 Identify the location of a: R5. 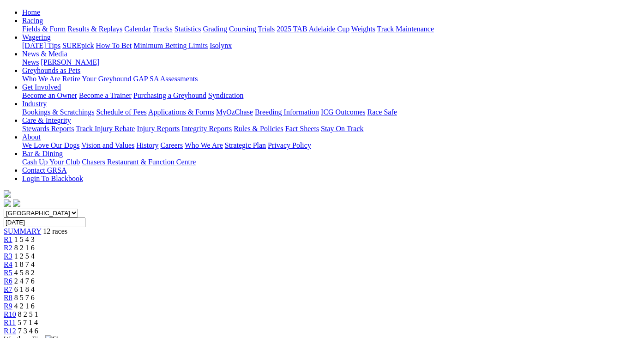
(8, 272).